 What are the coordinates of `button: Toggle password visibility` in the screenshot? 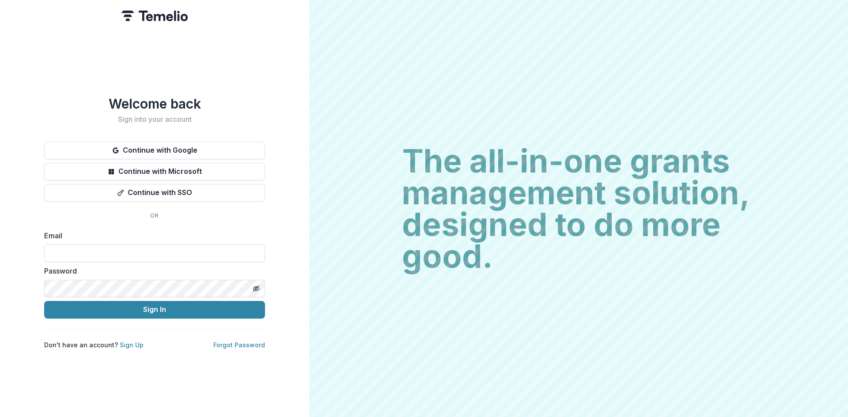 It's located at (256, 289).